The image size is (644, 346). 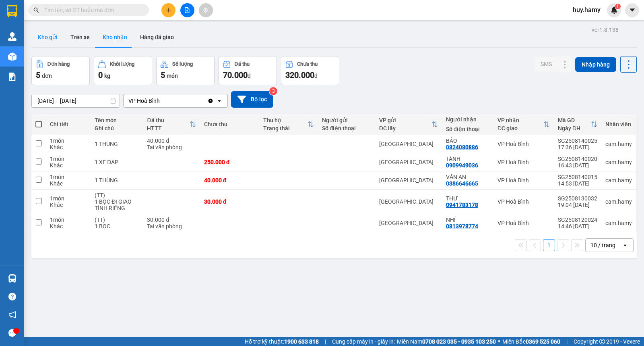 What do you see at coordinates (633, 10) in the screenshot?
I see `span: caret-down` at bounding box center [633, 10].